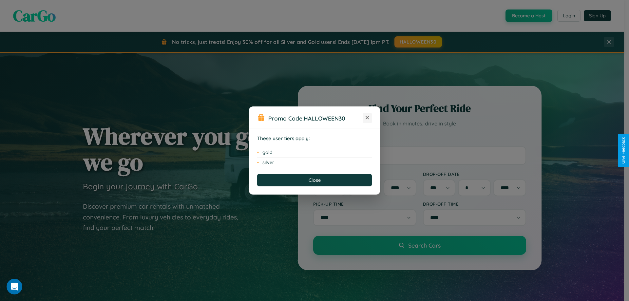 The width and height of the screenshot is (629, 301). I want to click on b: HALLOWEEN30, so click(324, 118).